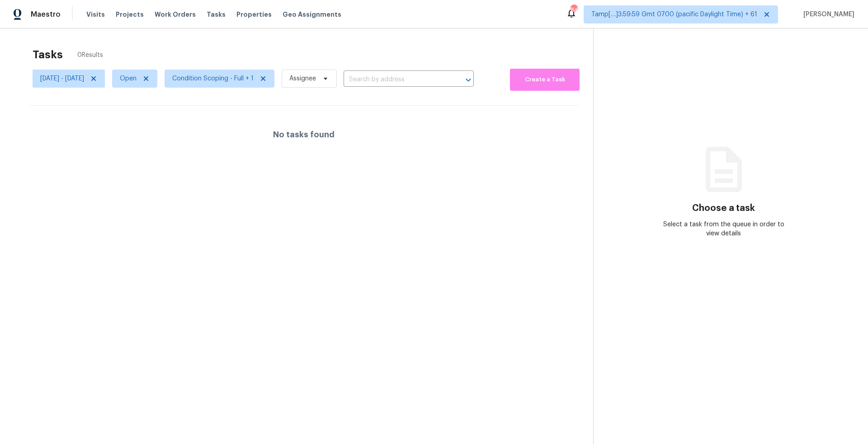 Image resolution: width=868 pixels, height=444 pixels. Describe the element at coordinates (128, 79) in the screenshot. I see `span: Open` at that location.